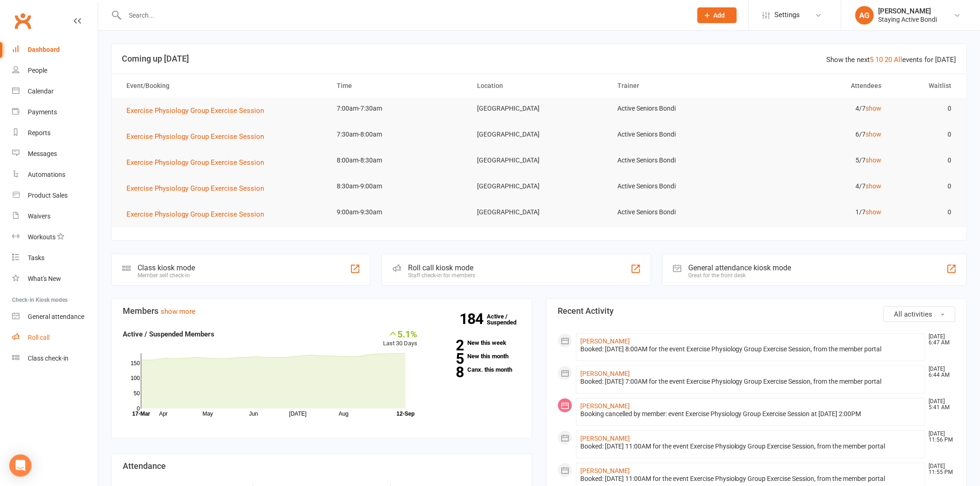 This screenshot has height=486, width=980. Describe the element at coordinates (55, 133) in the screenshot. I see `a: Reports` at that location.